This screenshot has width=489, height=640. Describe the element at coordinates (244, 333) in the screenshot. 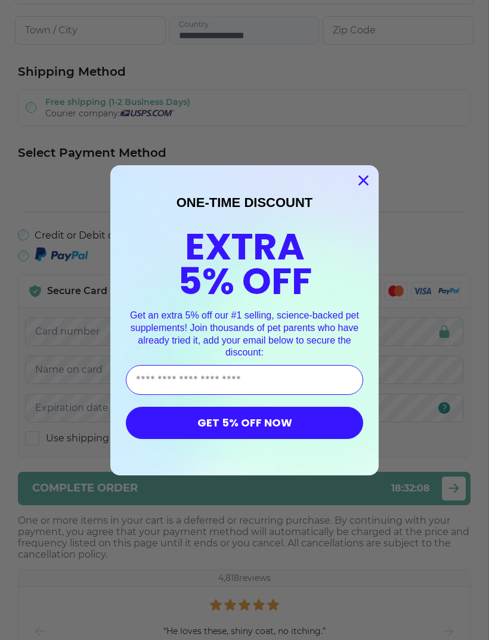

I see `span: Get an extra 5% off our #1 selling, science-backed pet supplements! Join thousands of pet parents...` at that location.